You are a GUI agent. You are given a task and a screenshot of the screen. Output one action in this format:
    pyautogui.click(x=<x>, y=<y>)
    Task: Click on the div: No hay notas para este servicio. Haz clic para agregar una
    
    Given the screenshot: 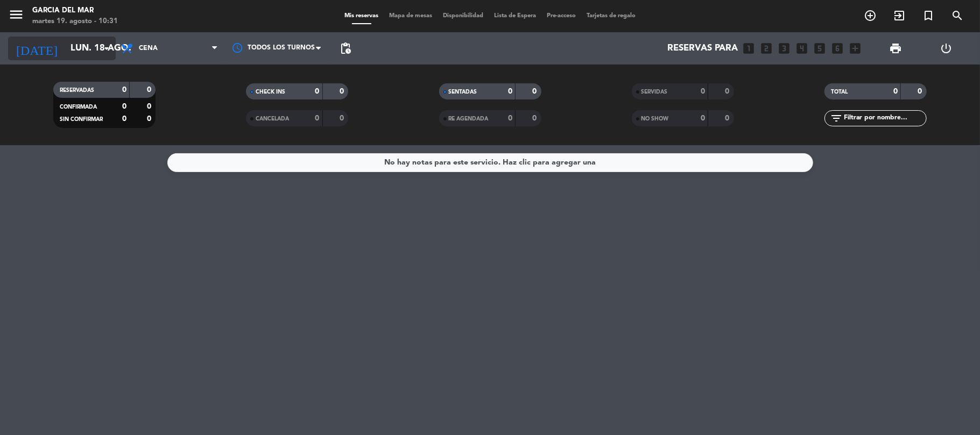 What is the action you would take?
    pyautogui.click(x=490, y=163)
    